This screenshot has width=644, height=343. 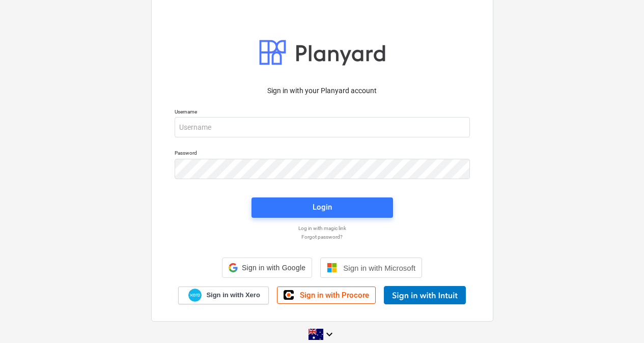 What do you see at coordinates (267, 268) in the screenshot?
I see `div: Sign in with Google` at bounding box center [267, 268].